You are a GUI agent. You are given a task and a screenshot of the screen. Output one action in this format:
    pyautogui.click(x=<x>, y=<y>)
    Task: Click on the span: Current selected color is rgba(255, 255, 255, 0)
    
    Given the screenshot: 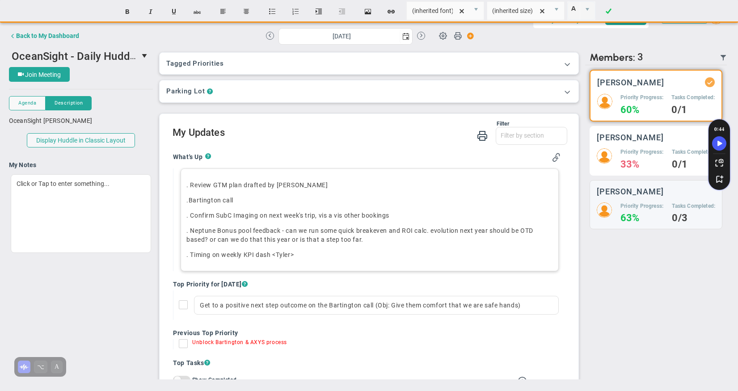 What is the action you would take?
    pyautogui.click(x=581, y=11)
    